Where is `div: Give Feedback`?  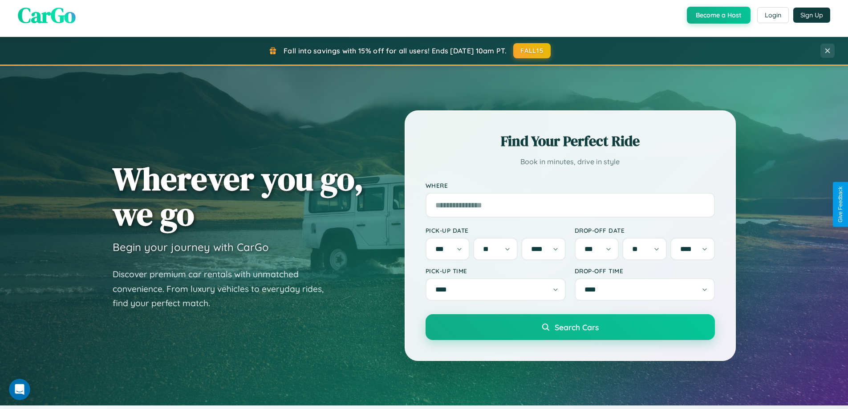 div: Give Feedback is located at coordinates (841, 204).